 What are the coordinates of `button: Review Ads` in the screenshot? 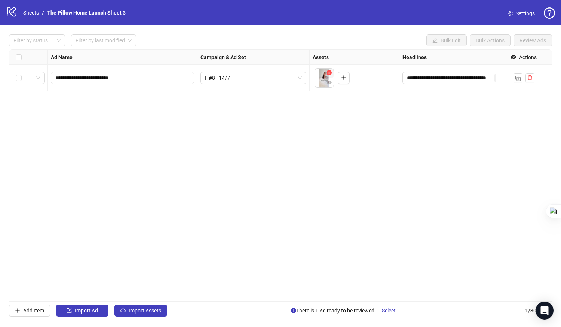 It's located at (533, 40).